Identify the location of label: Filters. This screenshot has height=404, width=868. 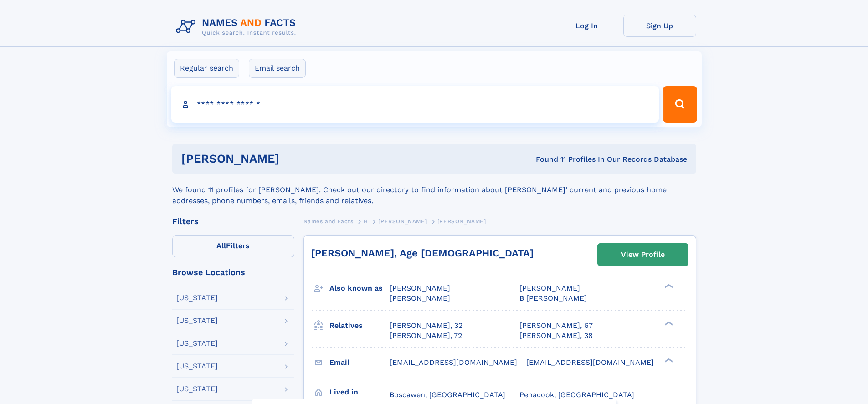
(234, 247).